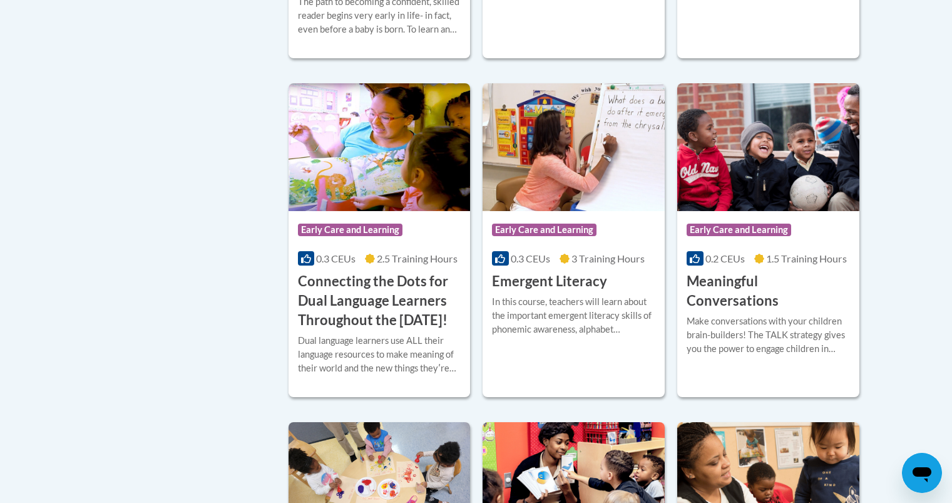  What do you see at coordinates (549, 281) in the screenshot?
I see `h3: Emergent Literacy` at bounding box center [549, 281].